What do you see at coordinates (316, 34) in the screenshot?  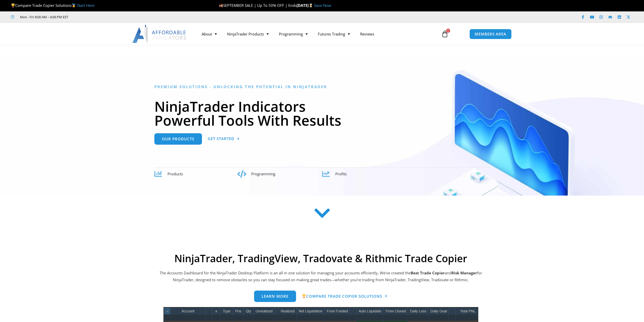 I see `nav: Menu` at bounding box center [316, 34].